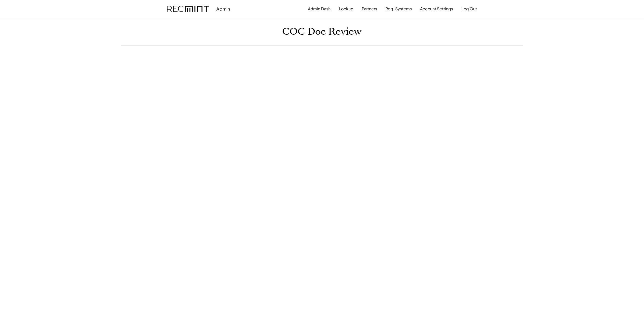  Describe the element at coordinates (436, 9) in the screenshot. I see `button: Account Settings` at that location.